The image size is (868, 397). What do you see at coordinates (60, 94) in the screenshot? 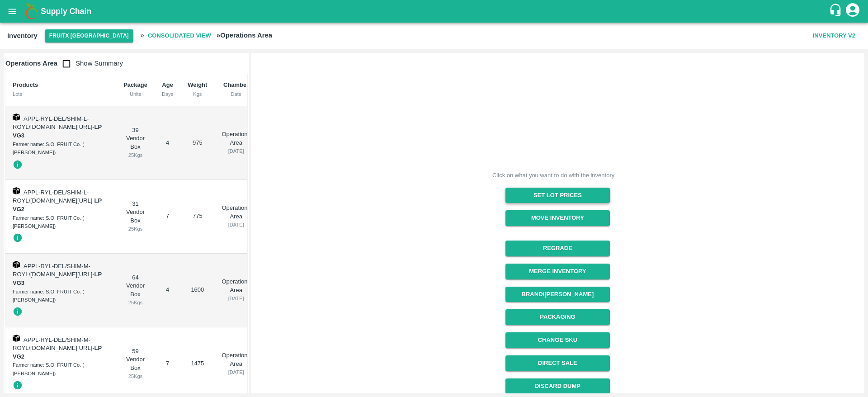
I see `div: Lots` at bounding box center [60, 94].